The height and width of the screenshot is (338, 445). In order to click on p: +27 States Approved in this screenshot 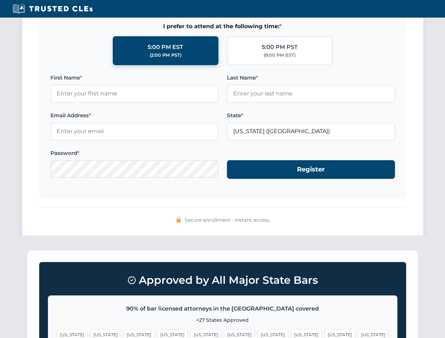, I will do `click(223, 320)`.